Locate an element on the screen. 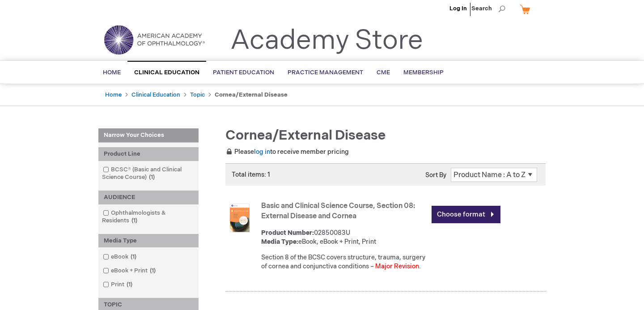  a: eBook1 is located at coordinates (120, 257).